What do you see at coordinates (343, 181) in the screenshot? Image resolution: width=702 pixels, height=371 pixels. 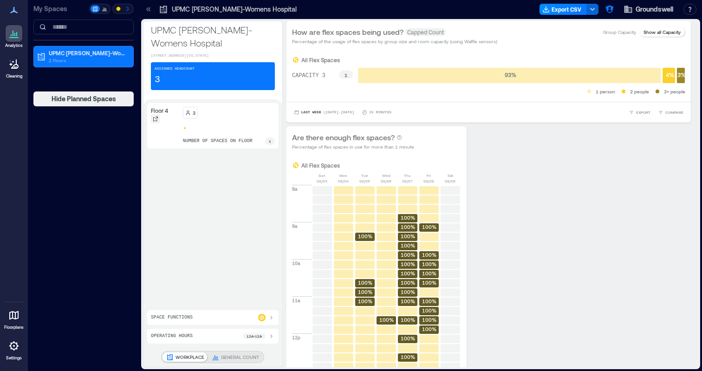 I see `p: 08/04` at bounding box center [343, 181].